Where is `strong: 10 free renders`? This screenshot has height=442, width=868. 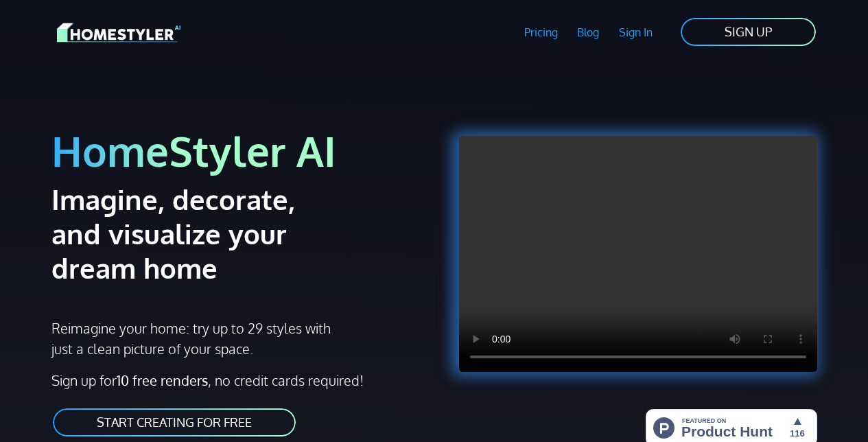 strong: 10 free renders is located at coordinates (162, 380).